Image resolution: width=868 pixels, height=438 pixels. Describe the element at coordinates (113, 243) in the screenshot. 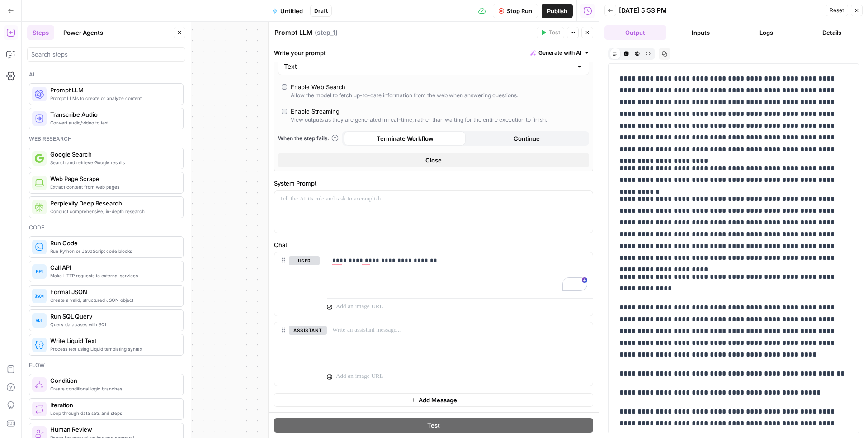

I see `span: Run Code` at that location.